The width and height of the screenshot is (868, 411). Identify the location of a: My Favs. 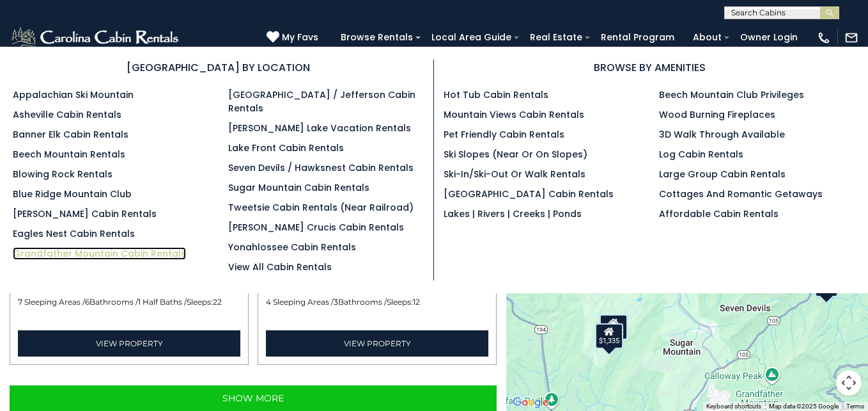
(294, 38).